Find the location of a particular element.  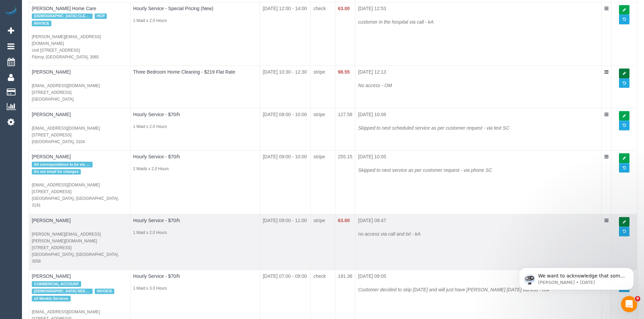

td: 255.15 is located at coordinates (345, 182).